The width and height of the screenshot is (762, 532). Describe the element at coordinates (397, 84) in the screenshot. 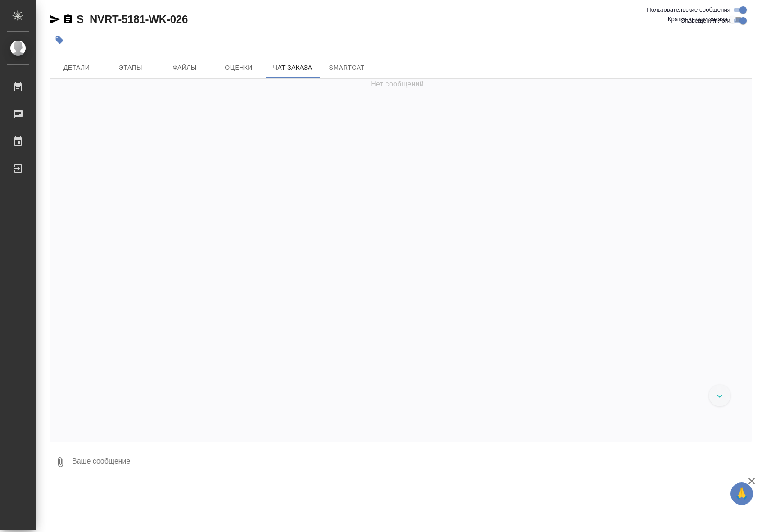

I see `span: Нет сообщений` at that location.